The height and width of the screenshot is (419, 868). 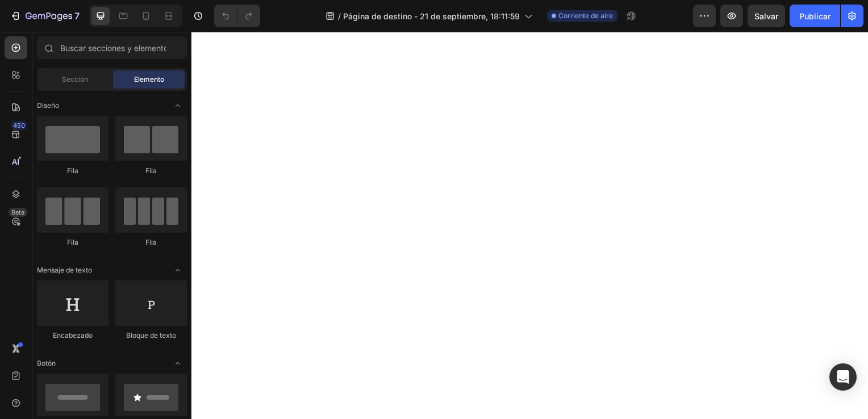 What do you see at coordinates (45, 16) in the screenshot?
I see `button: 7` at bounding box center [45, 16].